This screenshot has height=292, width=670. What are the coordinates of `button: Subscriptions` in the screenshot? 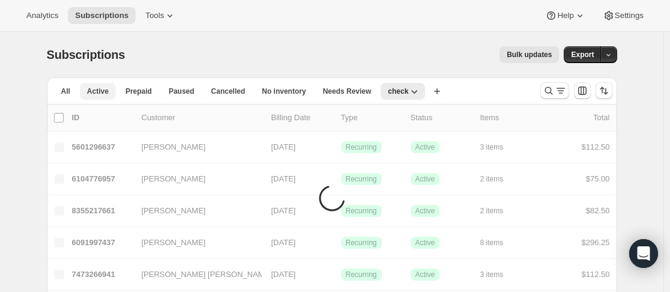 It's located at (101, 16).